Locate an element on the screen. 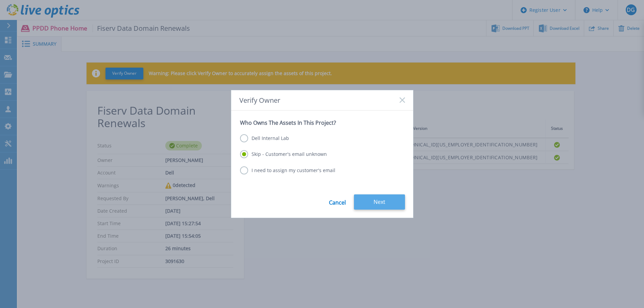 Image resolution: width=644 pixels, height=308 pixels. a: Cancel is located at coordinates (337, 202).